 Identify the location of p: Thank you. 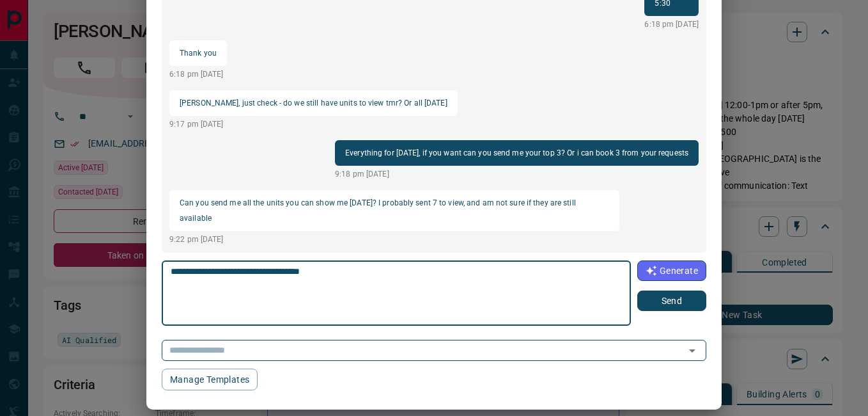
(198, 54).